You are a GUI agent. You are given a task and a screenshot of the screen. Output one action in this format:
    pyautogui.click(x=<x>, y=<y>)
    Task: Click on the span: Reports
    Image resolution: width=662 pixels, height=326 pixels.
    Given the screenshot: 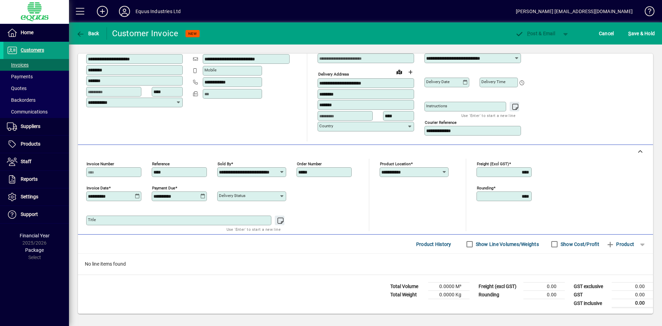 What is the action you would take?
    pyautogui.click(x=29, y=179)
    